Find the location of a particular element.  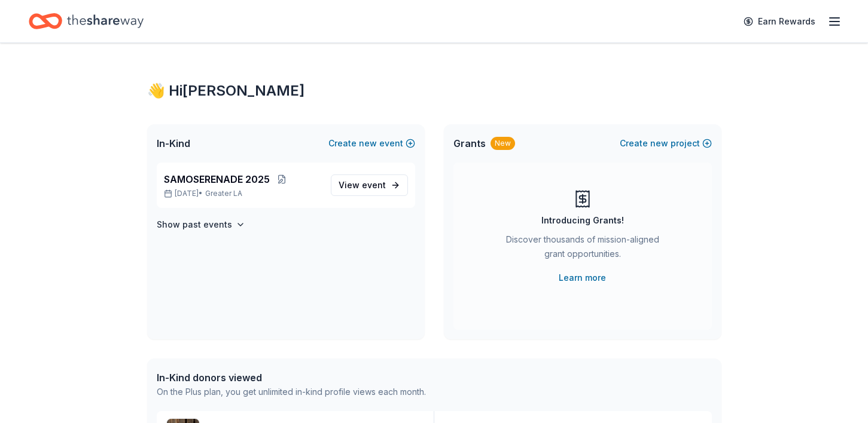

span: SAMOSERENADE 2025 is located at coordinates (216, 179).